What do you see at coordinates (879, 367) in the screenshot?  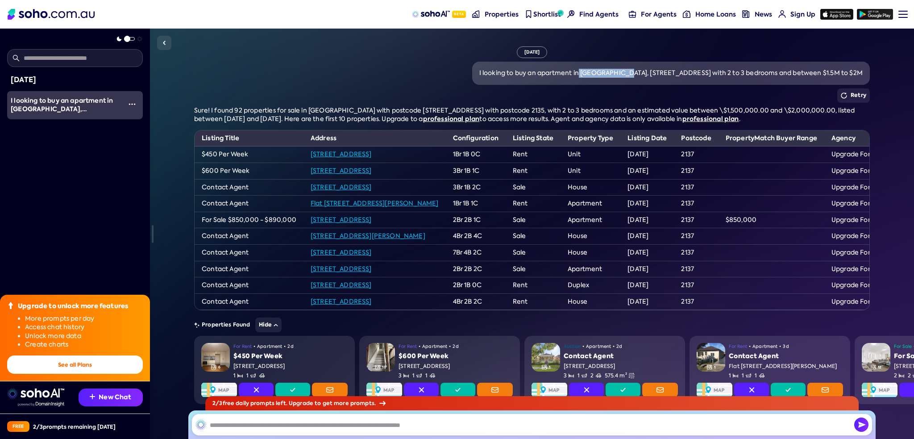 I see `span: 12` at bounding box center [879, 367].